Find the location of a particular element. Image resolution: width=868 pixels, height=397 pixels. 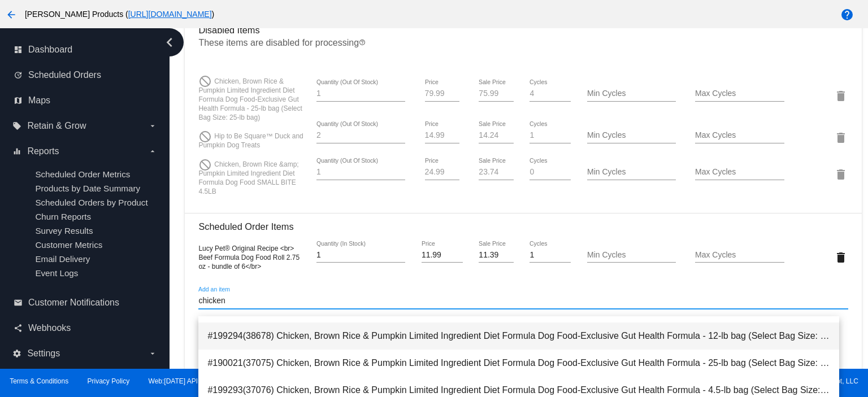

i: settings is located at coordinates (17, 353).